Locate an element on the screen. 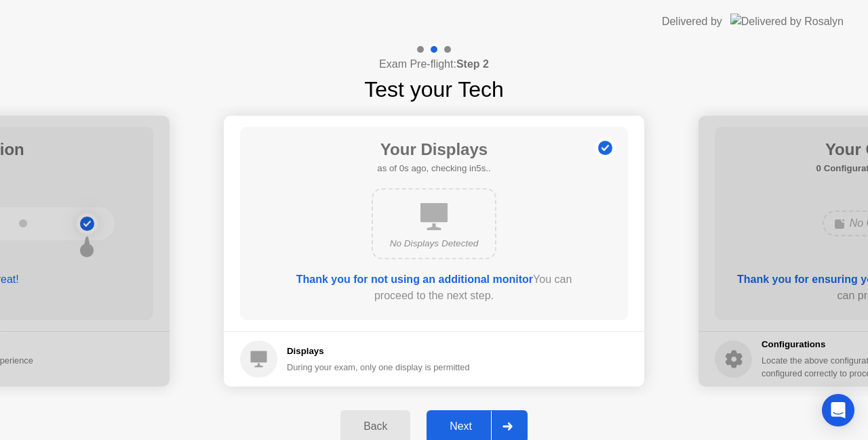 This screenshot has height=440, width=868. div: During your exam, only one display is permitted is located at coordinates (378, 368).